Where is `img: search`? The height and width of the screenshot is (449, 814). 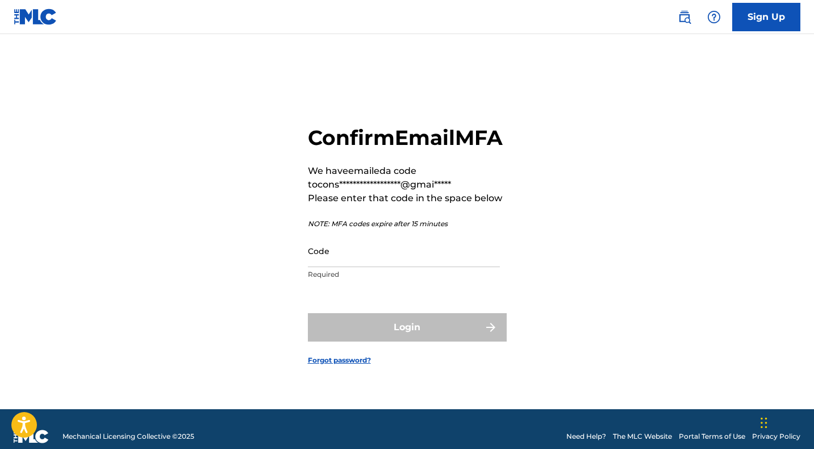 img: search is located at coordinates (685, 17).